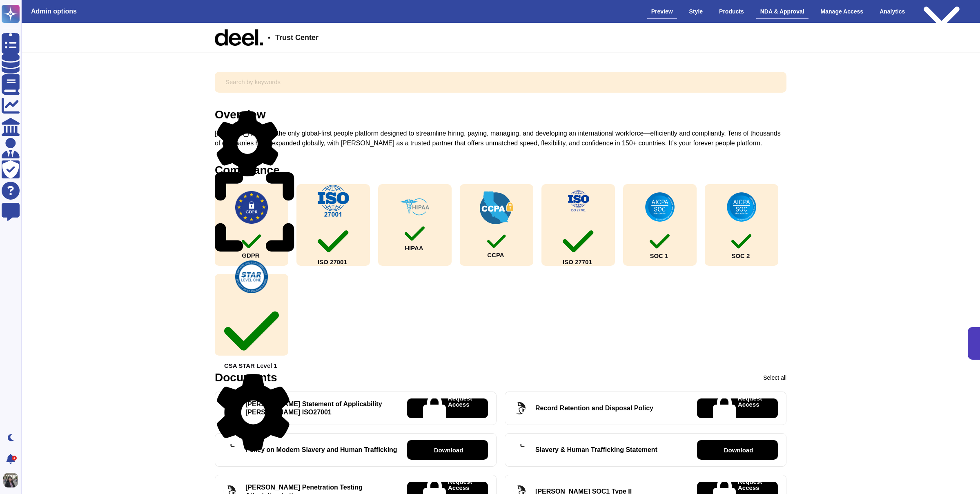 This screenshot has height=494, width=980. Describe the element at coordinates (892, 11) in the screenshot. I see `div: Analytics` at that location.